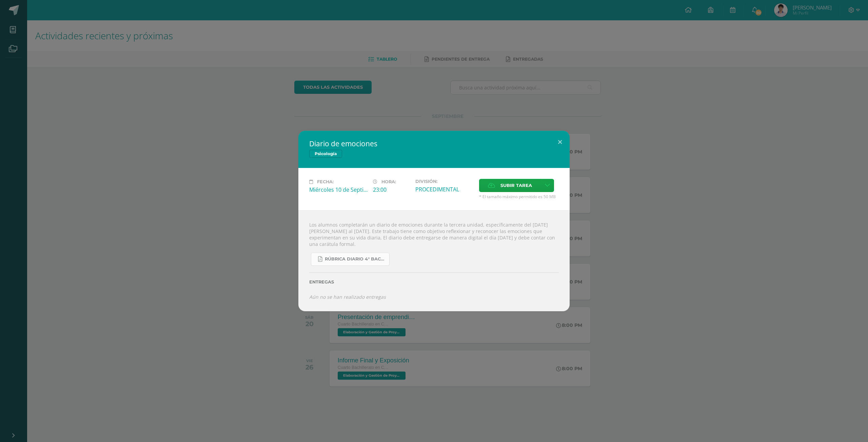 This screenshot has height=442, width=868. I want to click on div: PROCEDIMENTAL, so click(445, 189).